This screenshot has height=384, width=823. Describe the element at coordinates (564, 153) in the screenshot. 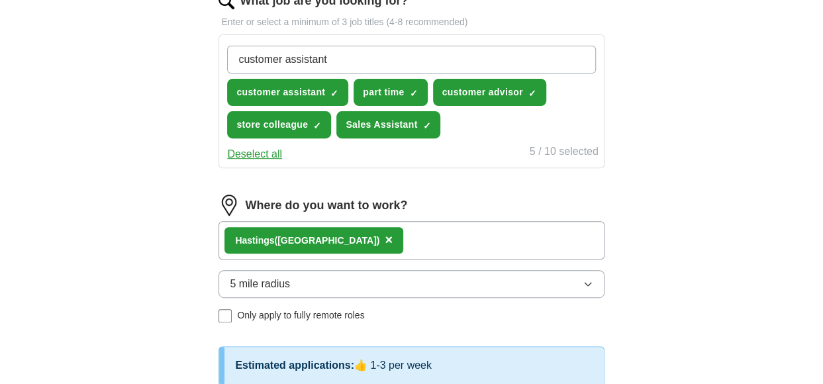

I see `div: 5 / 10 selected` at that location.